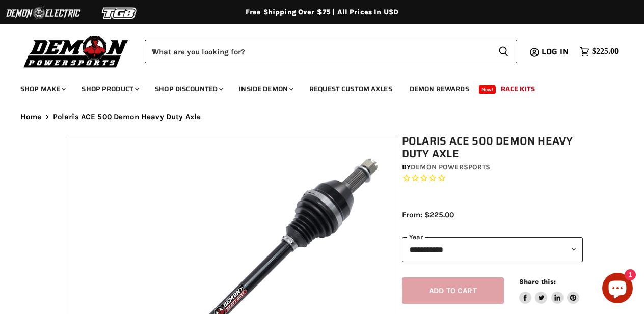 The height and width of the screenshot is (314, 644). What do you see at coordinates (488, 89) in the screenshot?
I see `span: New!` at bounding box center [488, 89].